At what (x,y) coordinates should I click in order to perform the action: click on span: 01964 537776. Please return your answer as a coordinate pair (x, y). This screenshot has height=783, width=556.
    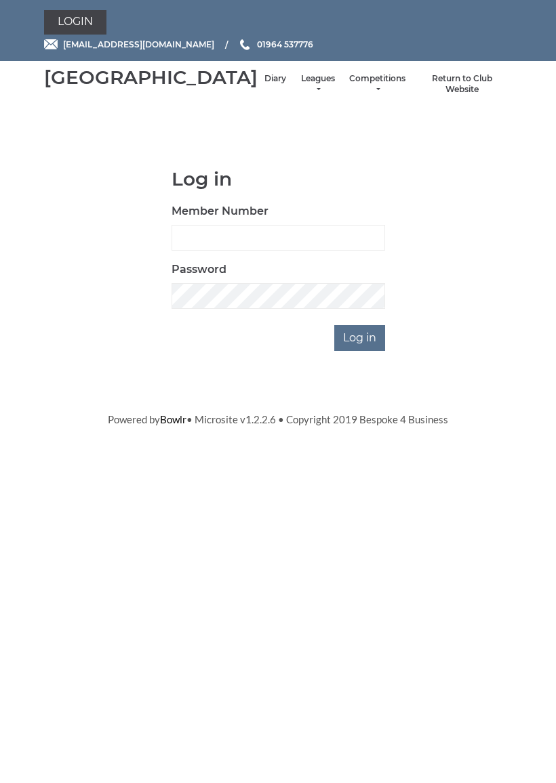
    Looking at the image, I should click on (285, 44).